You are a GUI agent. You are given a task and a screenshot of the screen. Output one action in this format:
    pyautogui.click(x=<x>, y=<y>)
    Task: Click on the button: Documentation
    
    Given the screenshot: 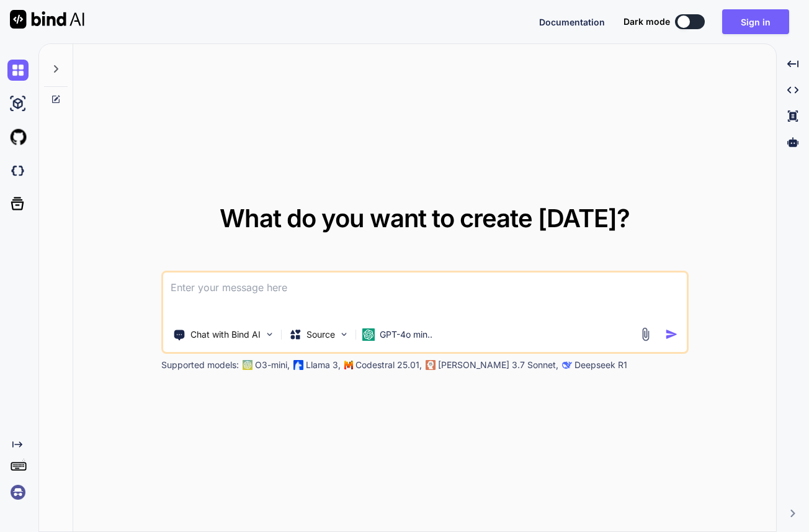 What is the action you would take?
    pyautogui.click(x=572, y=22)
    